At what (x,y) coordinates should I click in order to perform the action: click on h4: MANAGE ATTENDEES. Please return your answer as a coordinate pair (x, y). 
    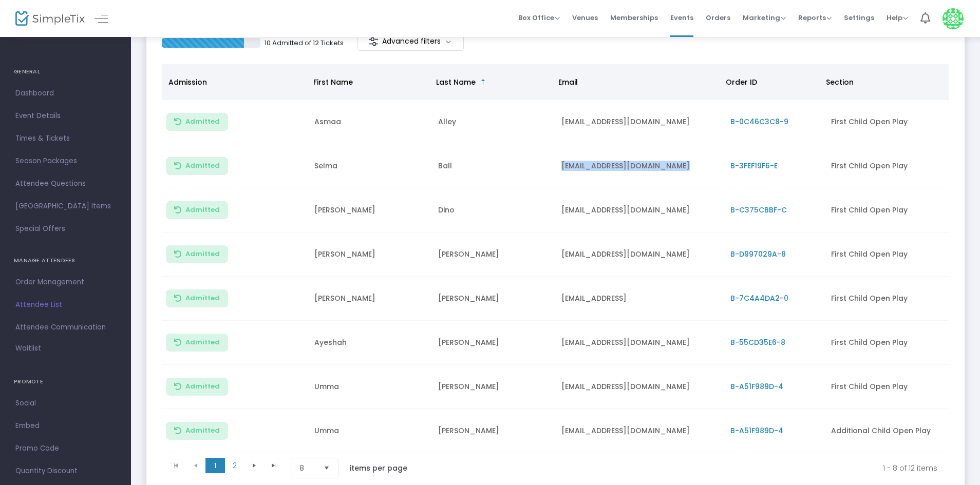
    Looking at the image, I should click on (65, 261).